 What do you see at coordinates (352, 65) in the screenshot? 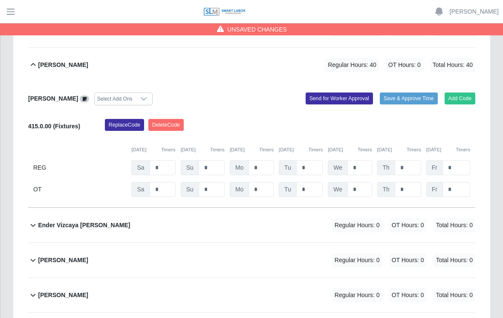
I see `span: Regular Hours: 40` at bounding box center [352, 65].